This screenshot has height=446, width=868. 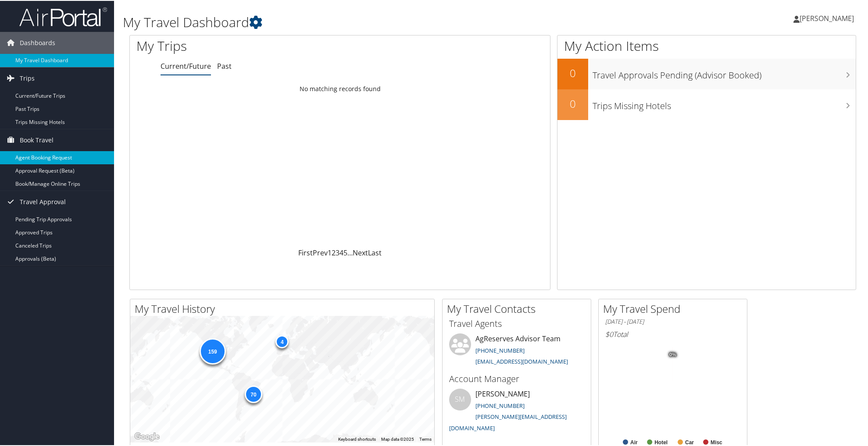 What do you see at coordinates (690, 442) in the screenshot?
I see `text: Car` at bounding box center [690, 442].